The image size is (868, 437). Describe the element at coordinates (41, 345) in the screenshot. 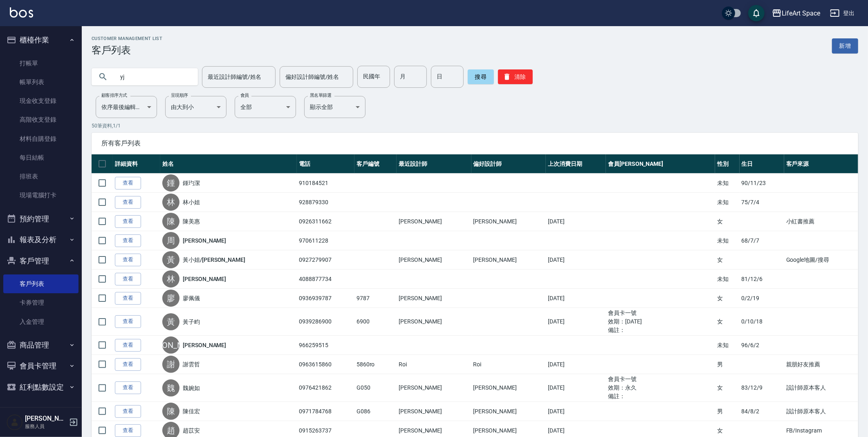

I see `button: 商品管理` at that location.